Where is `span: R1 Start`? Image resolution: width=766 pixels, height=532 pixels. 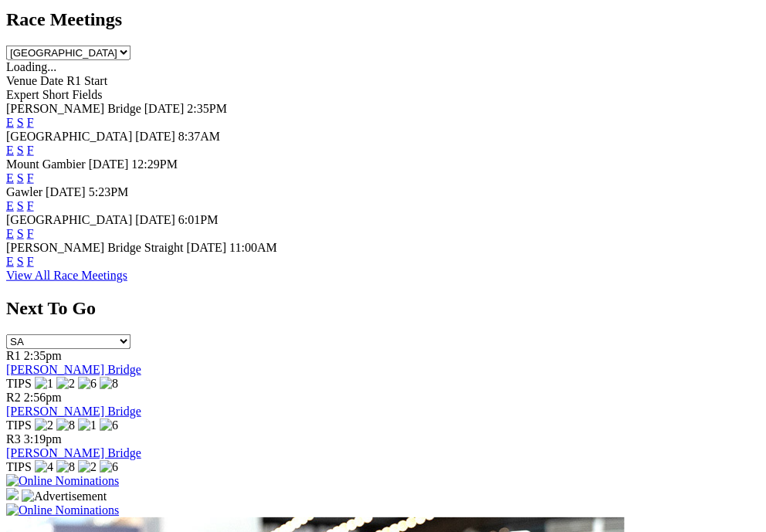 span: R1 Start is located at coordinates (86, 80).